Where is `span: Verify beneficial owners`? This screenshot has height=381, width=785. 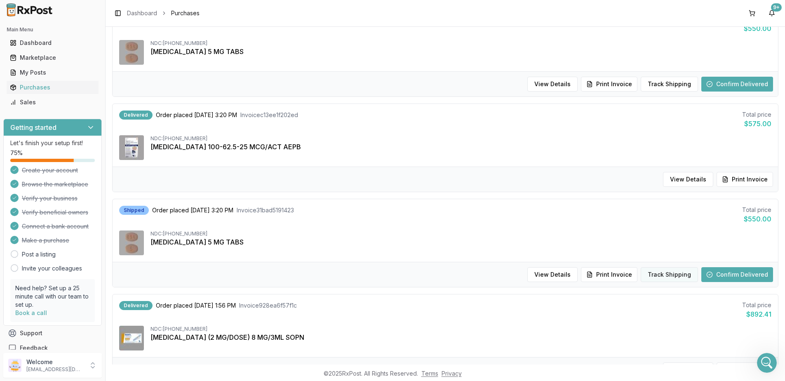 span: Verify beneficial owners is located at coordinates (55, 212).